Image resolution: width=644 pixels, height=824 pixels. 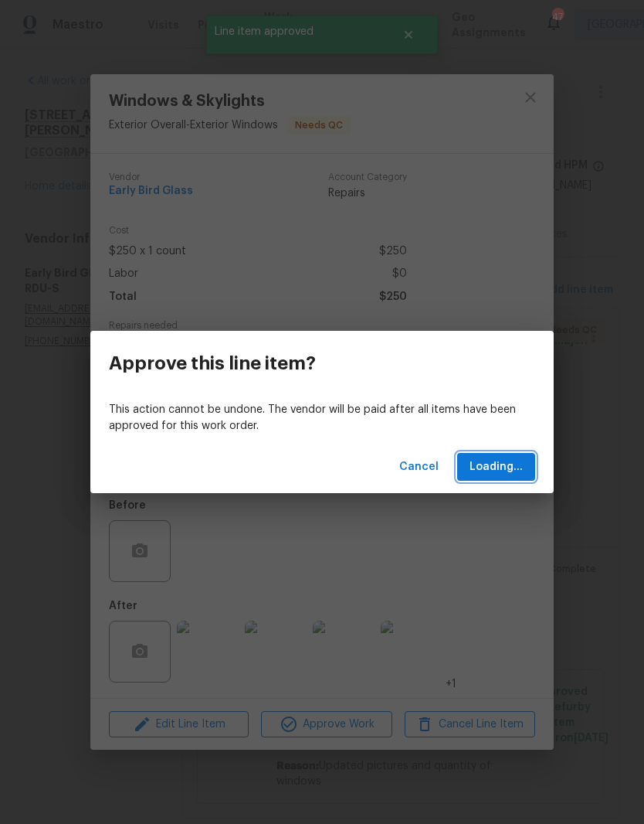 What do you see at coordinates (418, 467) in the screenshot?
I see `span: Cancel` at bounding box center [418, 467].